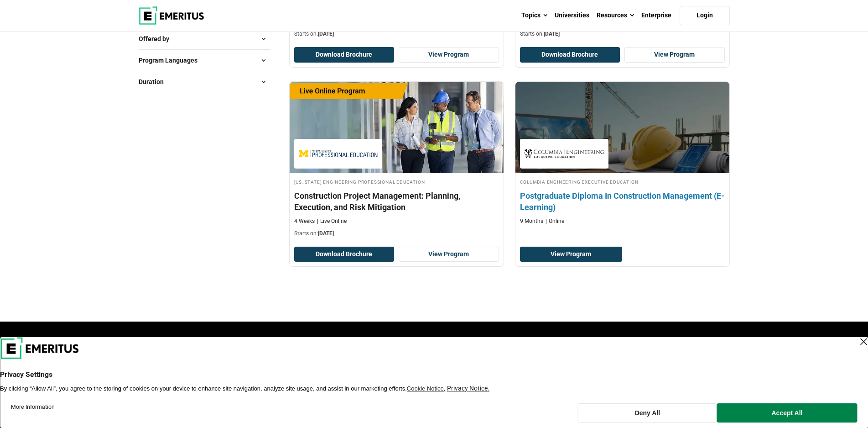  What do you see at coordinates (397, 128) in the screenshot?
I see `img: Construction Project Management: Planning, Execution, and Risk Mitigation | Online Project Manage...` at bounding box center [397, 128].